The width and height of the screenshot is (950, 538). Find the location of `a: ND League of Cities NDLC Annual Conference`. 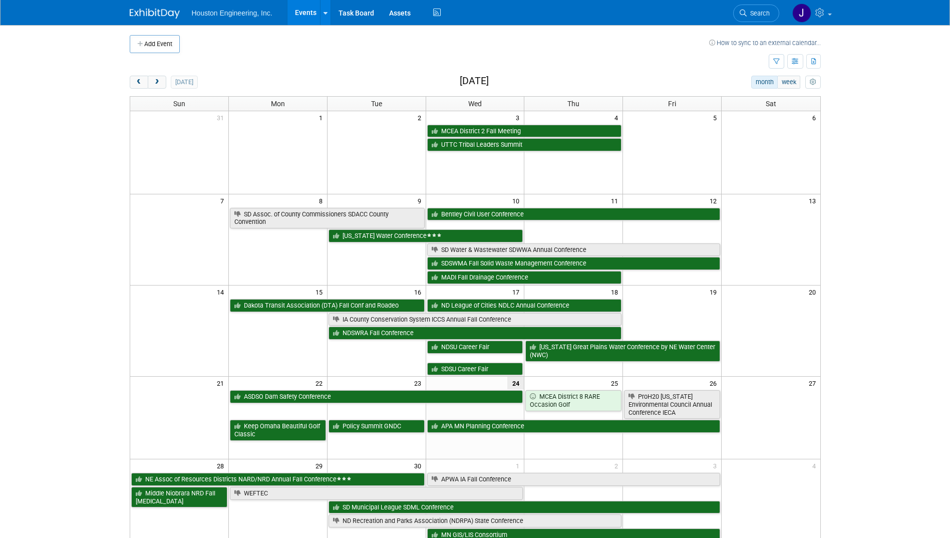

a: ND League of Cities NDLC Annual Conference is located at coordinates (524, 305).